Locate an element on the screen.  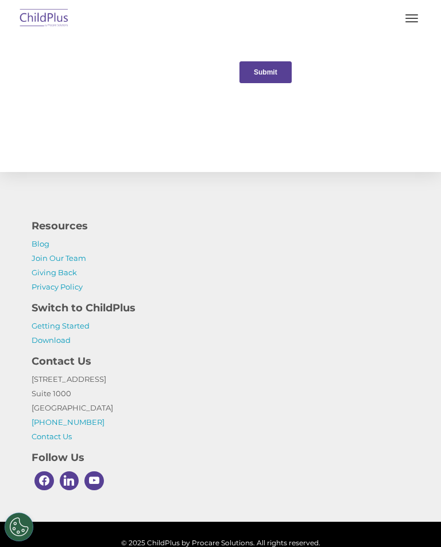
h4: Switch to ChildPlus is located at coordinates (220, 308).